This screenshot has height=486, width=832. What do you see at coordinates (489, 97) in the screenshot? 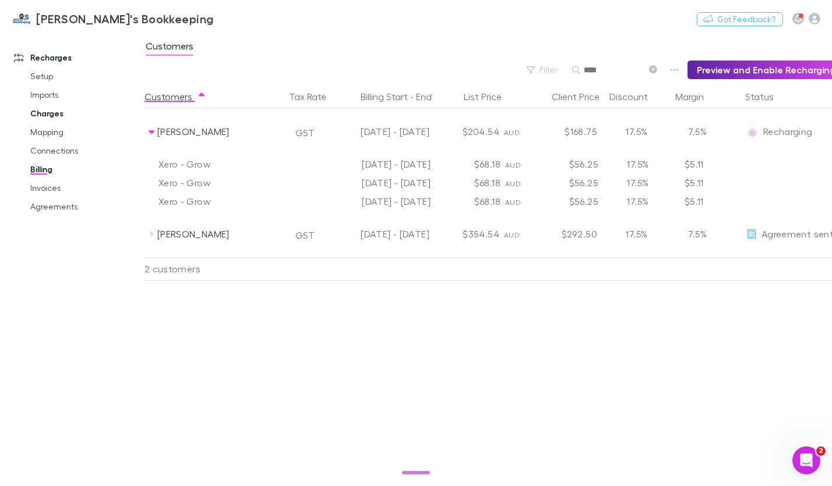
I see `div: List Price` at bounding box center [489, 97].